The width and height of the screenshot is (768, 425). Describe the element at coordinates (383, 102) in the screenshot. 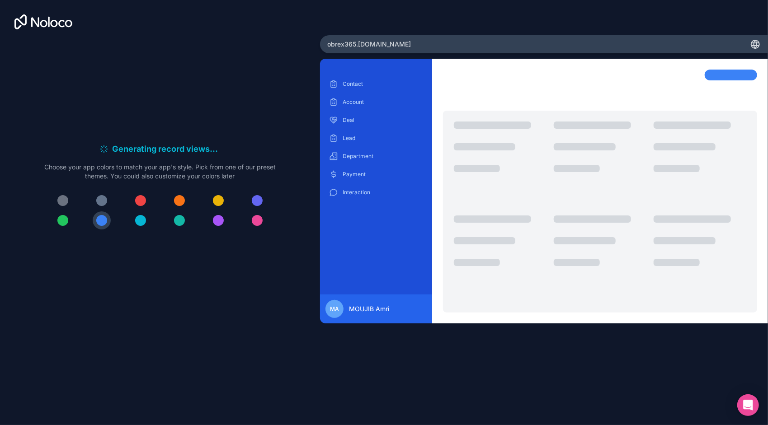

I see `p: Account` at that location.